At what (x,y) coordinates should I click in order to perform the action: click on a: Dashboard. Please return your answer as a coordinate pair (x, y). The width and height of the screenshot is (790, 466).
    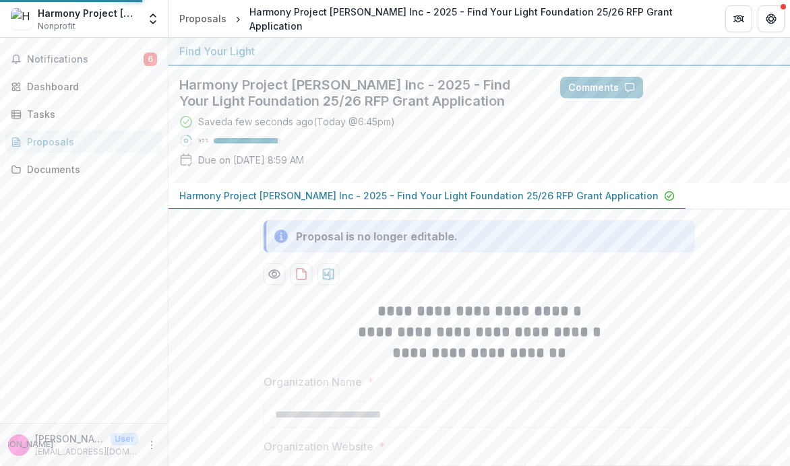
    Looking at the image, I should click on (84, 86).